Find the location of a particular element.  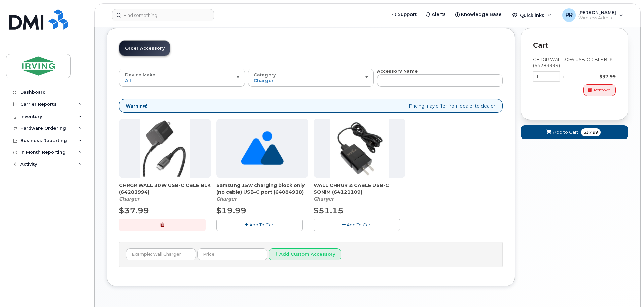

span: $51.15 is located at coordinates (328, 210).